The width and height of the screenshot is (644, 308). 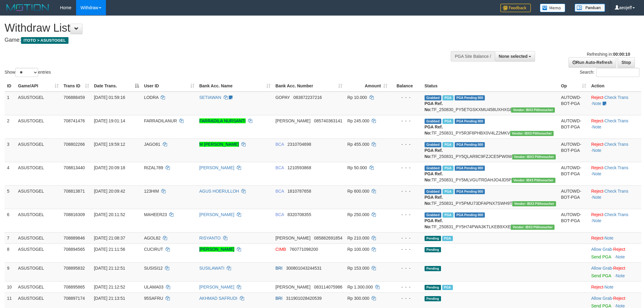 What do you see at coordinates (152, 238) in the screenshot?
I see `span: AGOL82` at bounding box center [152, 238].